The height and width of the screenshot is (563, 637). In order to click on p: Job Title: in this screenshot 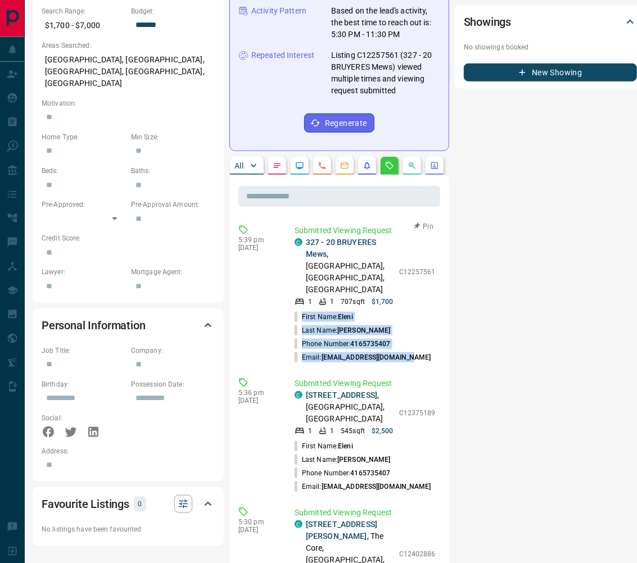, I will do `click(83, 351)`.